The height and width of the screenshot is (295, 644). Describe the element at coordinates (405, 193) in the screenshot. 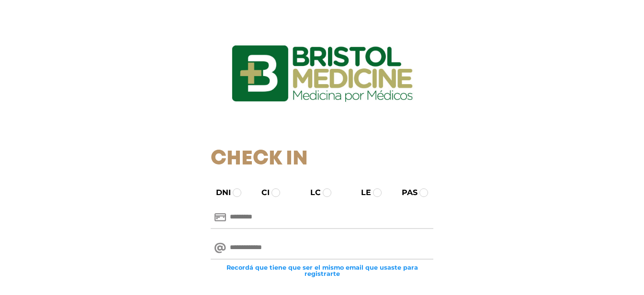

I see `label: PAS` at that location.